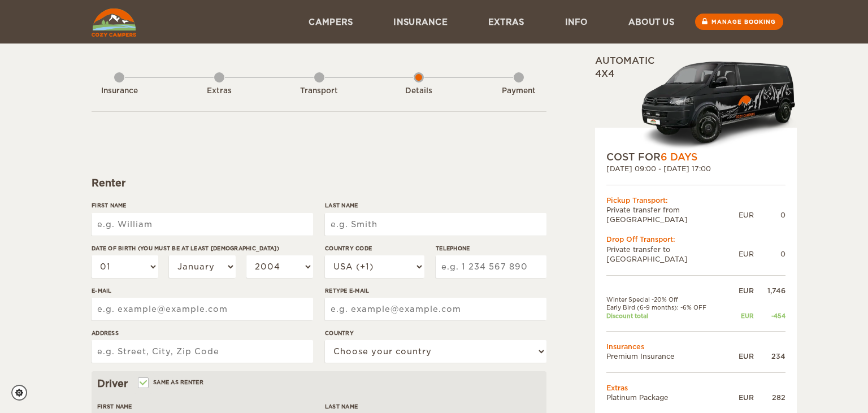 Image resolution: width=868 pixels, height=413 pixels. Describe the element at coordinates (491, 267) in the screenshot. I see `input: e.g. 1 234 567 890` at that location.